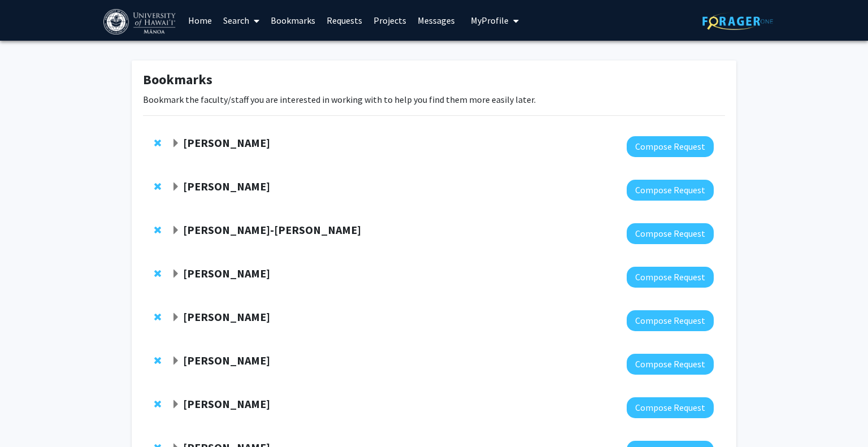 Image resolution: width=868 pixels, height=447 pixels. What do you see at coordinates (141, 22) in the screenshot?
I see `img: University of Hawaiʻi at Mānoa Logo` at bounding box center [141, 22].